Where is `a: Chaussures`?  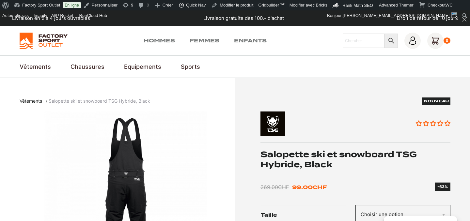 a: Chaussures is located at coordinates (87, 67).